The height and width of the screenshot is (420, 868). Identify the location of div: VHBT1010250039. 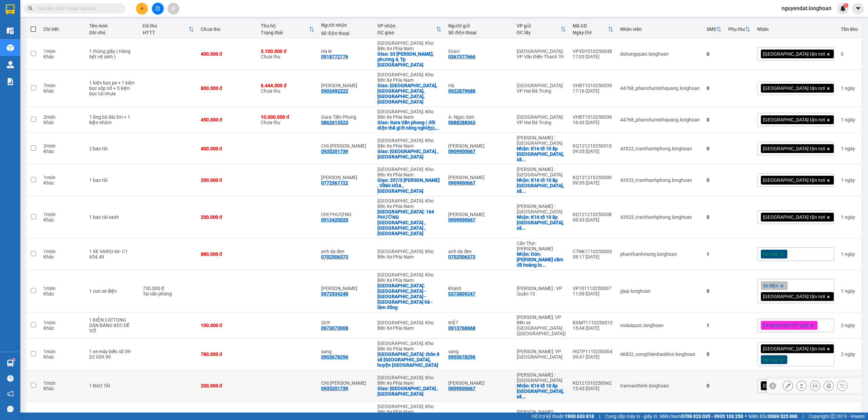
(593, 86).